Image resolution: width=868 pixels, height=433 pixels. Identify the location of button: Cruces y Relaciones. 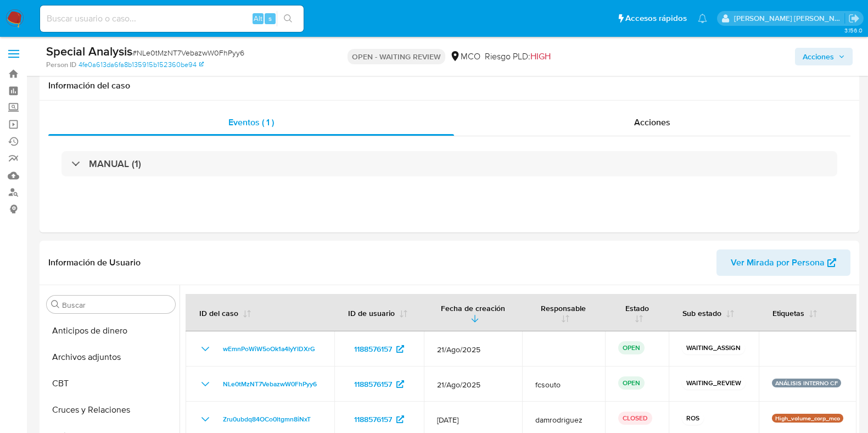
(111, 410).